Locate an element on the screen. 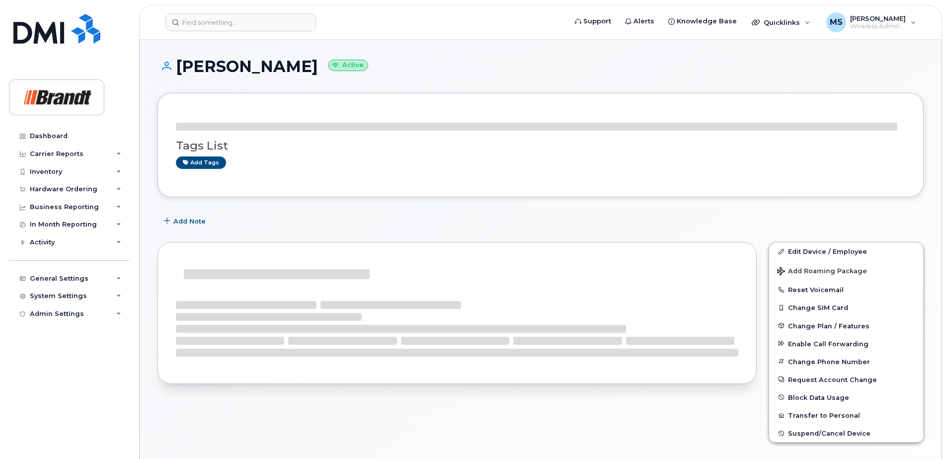 This screenshot has width=947, height=459. span: Add Roaming Package is located at coordinates (822, 272).